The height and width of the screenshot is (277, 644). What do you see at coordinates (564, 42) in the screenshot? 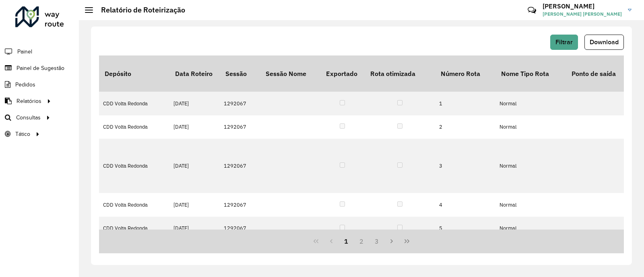
I see `button: Filtrar` at bounding box center [564, 42].